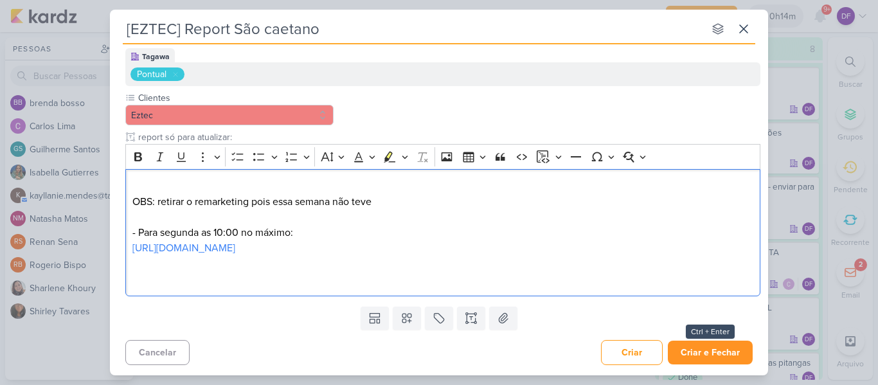  Describe the element at coordinates (443, 156) in the screenshot. I see `div: Editor toolbar` at that location.